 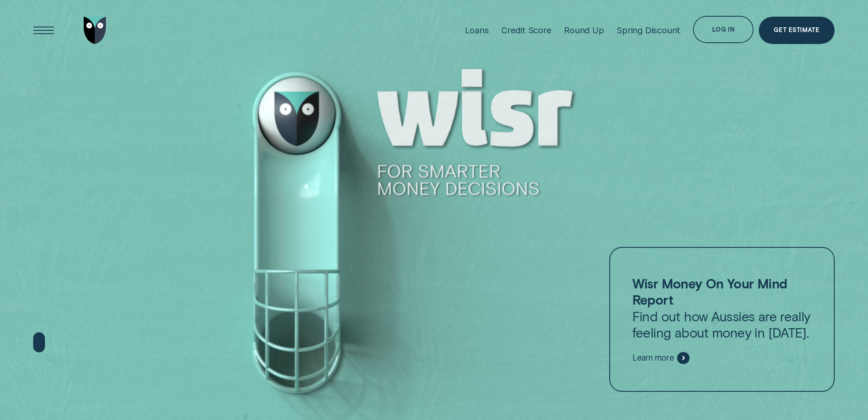 I want to click on span: Learn more, so click(x=653, y=358).